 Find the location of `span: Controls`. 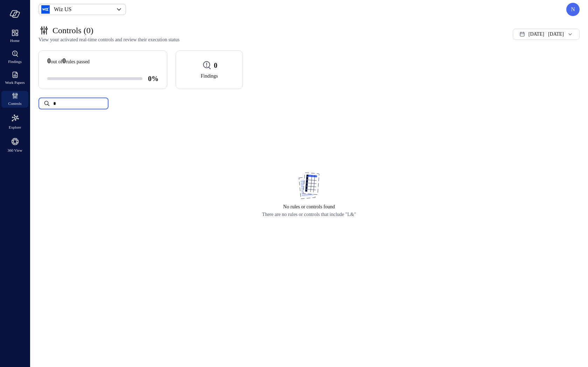

span: Controls is located at coordinates (15, 103).